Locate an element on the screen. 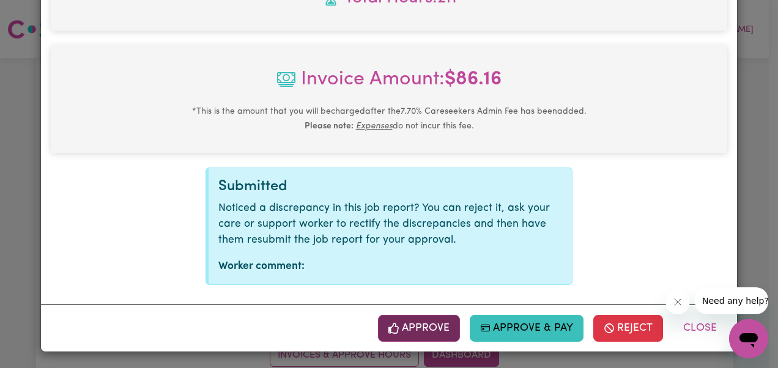 This screenshot has width=778, height=368. span: Need any help? is located at coordinates (40, 13).